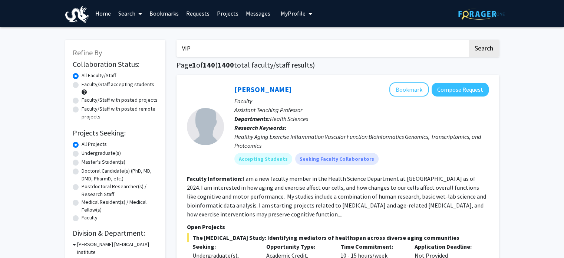 This screenshot has width=564, height=258. Describe the element at coordinates (337, 159) in the screenshot. I see `mat-chip: Seeking Faculty Collaborators` at that location.